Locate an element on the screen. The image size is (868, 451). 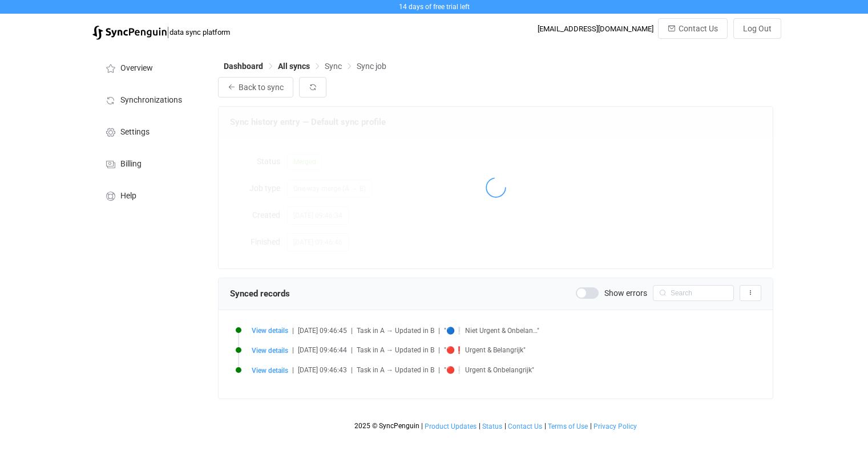
input: Search is located at coordinates (693, 293).